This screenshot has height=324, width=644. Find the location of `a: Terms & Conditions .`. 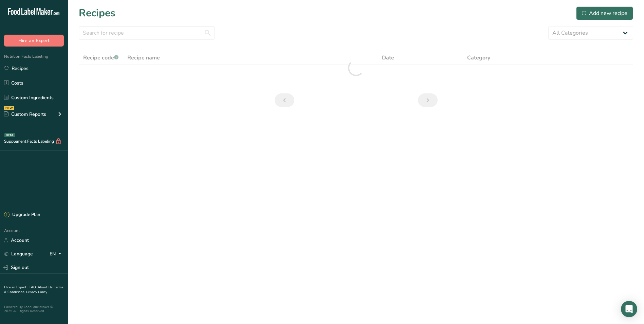

a: Terms & Conditions . is located at coordinates (34, 289).